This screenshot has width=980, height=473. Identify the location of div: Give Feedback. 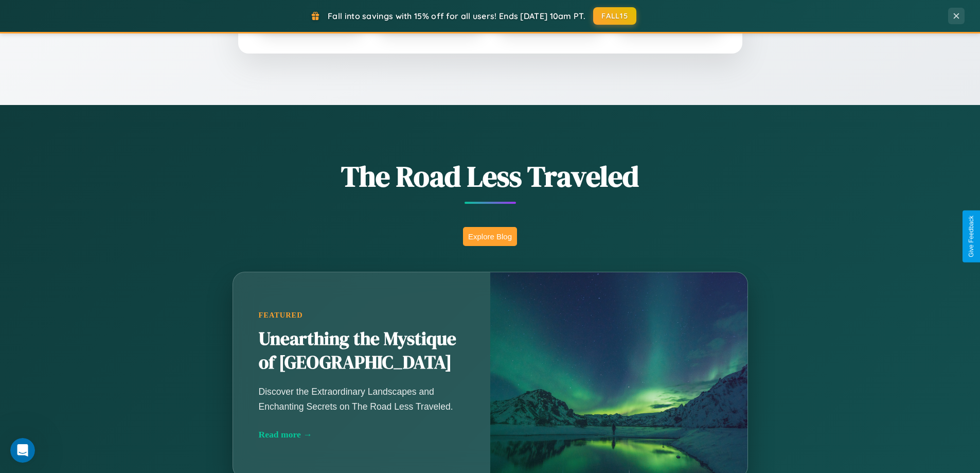
(971, 237).